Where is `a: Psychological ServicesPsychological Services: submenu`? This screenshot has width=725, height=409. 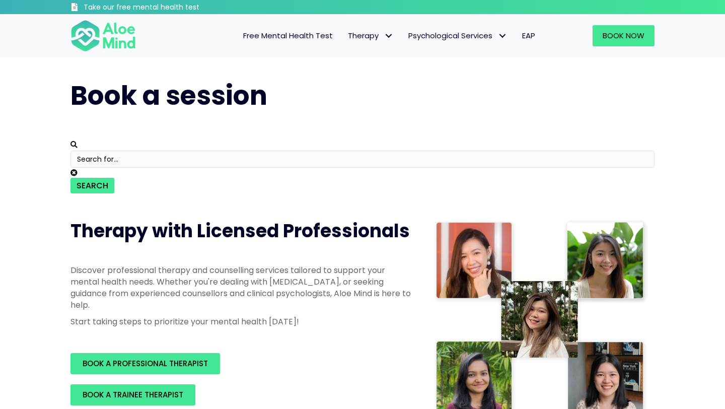
a: Psychological ServicesPsychological Services: submenu is located at coordinates (457, 36).